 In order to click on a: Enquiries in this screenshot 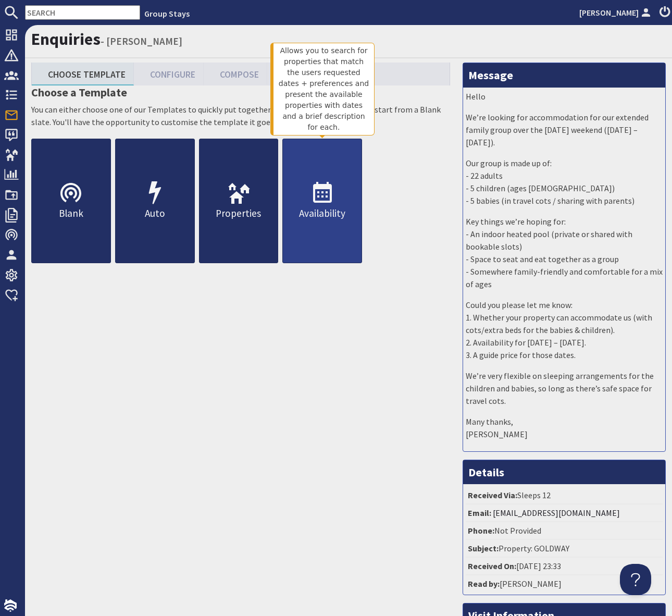, I will do `click(66, 39)`.